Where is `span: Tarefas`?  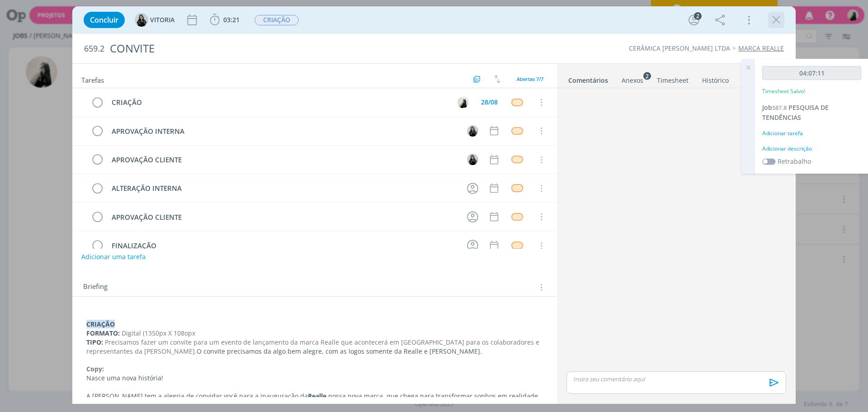 span: Tarefas is located at coordinates (93, 79).